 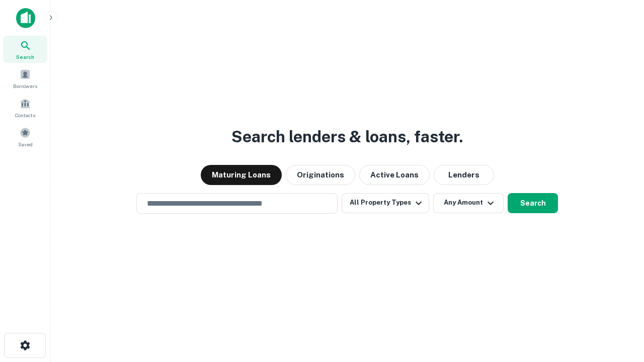 What do you see at coordinates (321, 175) in the screenshot?
I see `button: Originations` at bounding box center [321, 175].